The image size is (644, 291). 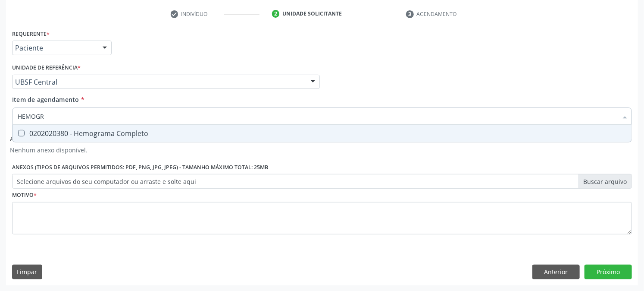 What do you see at coordinates (24, 195) in the screenshot?
I see `label: Motivo` at bounding box center [24, 195].